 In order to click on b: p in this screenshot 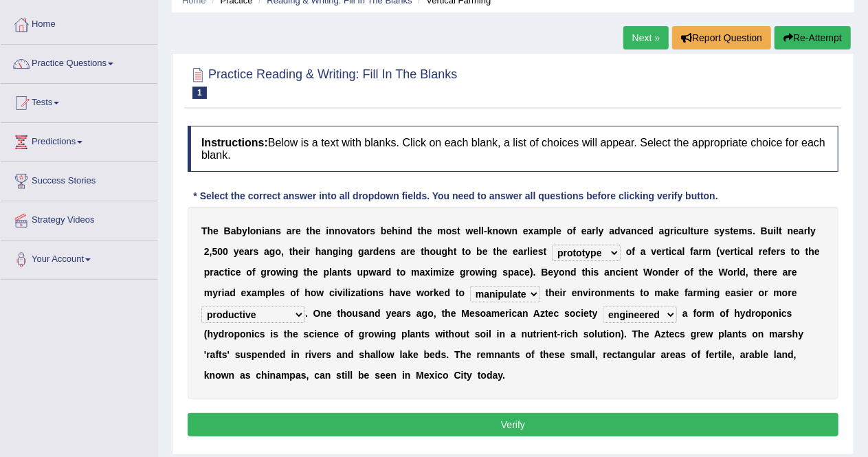, I will do `click(511, 272)`.